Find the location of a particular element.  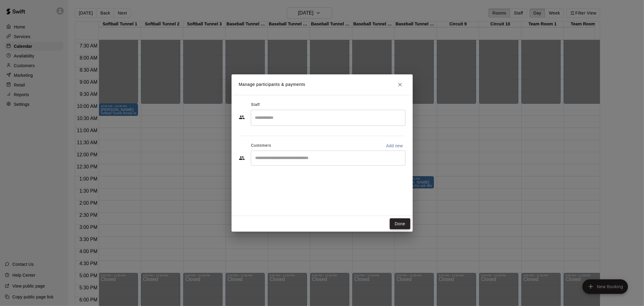

svg: Staff is located at coordinates (242, 117).